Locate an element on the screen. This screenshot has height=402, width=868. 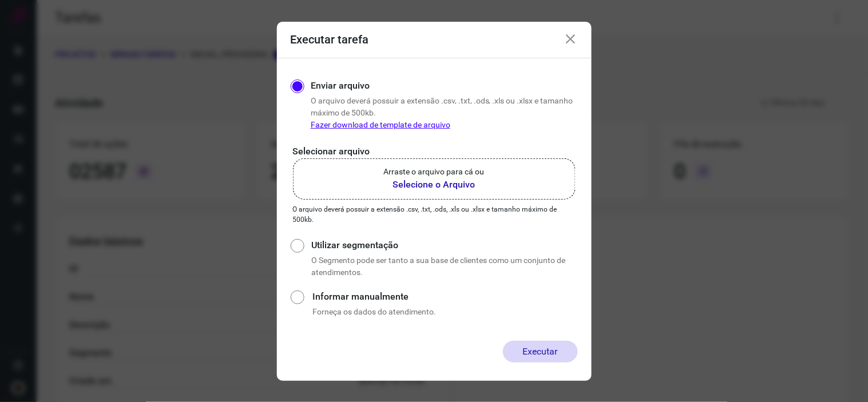
p: Forneça os dados do atendimento. is located at coordinates (444, 312).